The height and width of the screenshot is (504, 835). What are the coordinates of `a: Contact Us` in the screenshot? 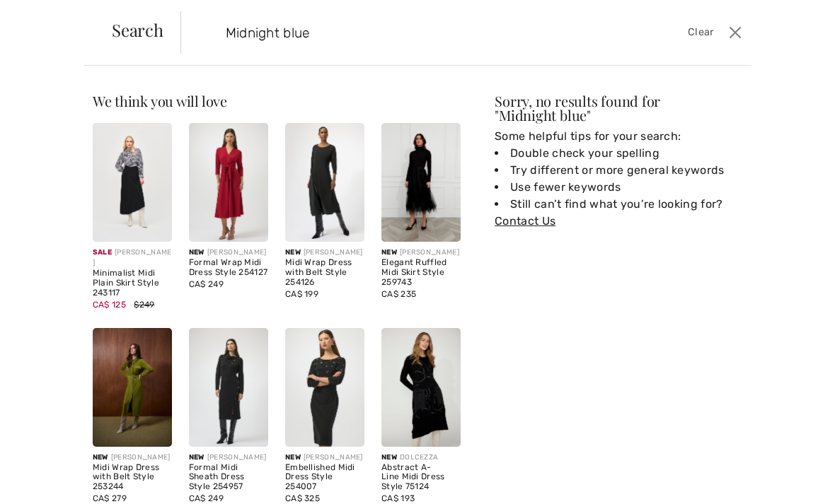 It's located at (525, 220).